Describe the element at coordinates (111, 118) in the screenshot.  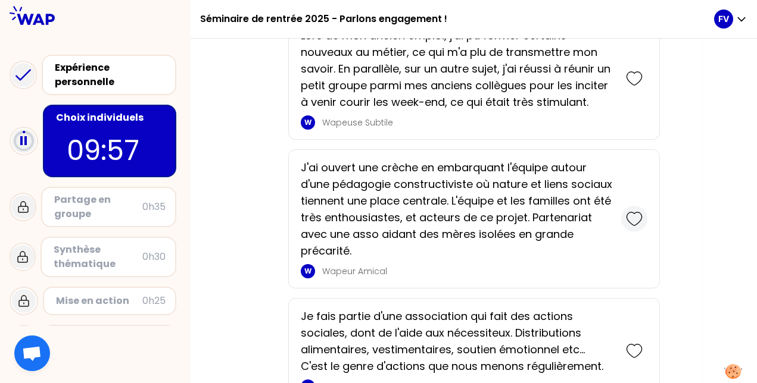
I see `div: Choix individuels` at that location.